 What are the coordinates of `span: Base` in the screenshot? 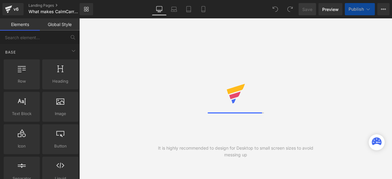 It's located at (10, 52).